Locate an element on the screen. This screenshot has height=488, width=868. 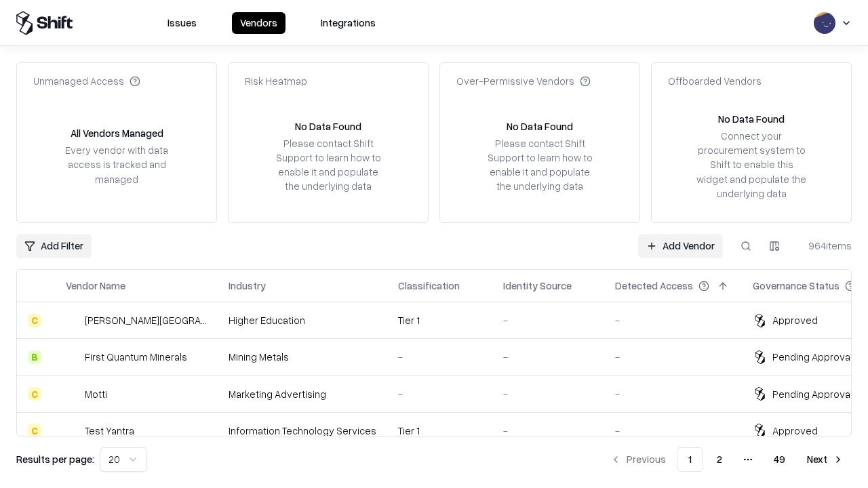
button: Add Filter is located at coordinates (54, 246).